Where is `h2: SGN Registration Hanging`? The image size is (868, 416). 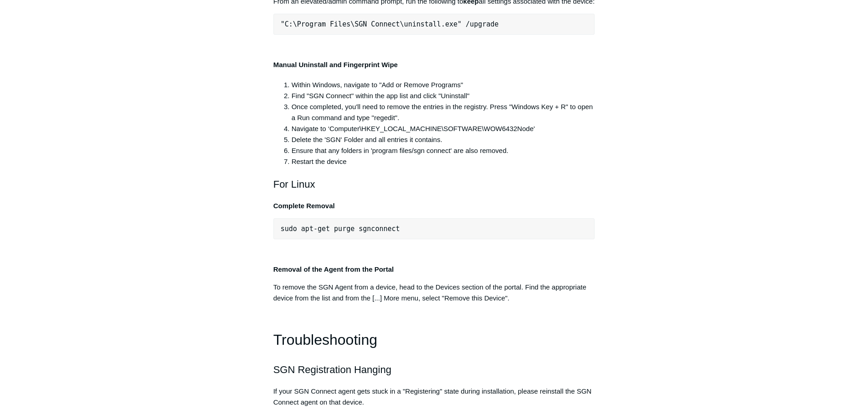
h2: SGN Registration Hanging is located at coordinates (434, 369).